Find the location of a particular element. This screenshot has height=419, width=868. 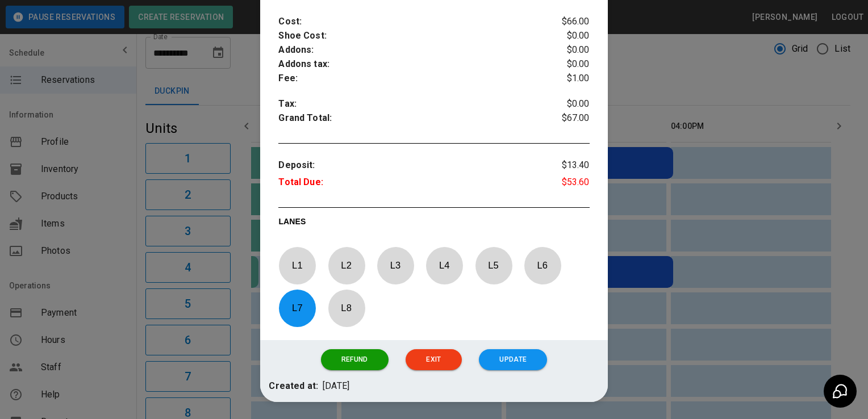

p: L 8 is located at coordinates (347, 308).